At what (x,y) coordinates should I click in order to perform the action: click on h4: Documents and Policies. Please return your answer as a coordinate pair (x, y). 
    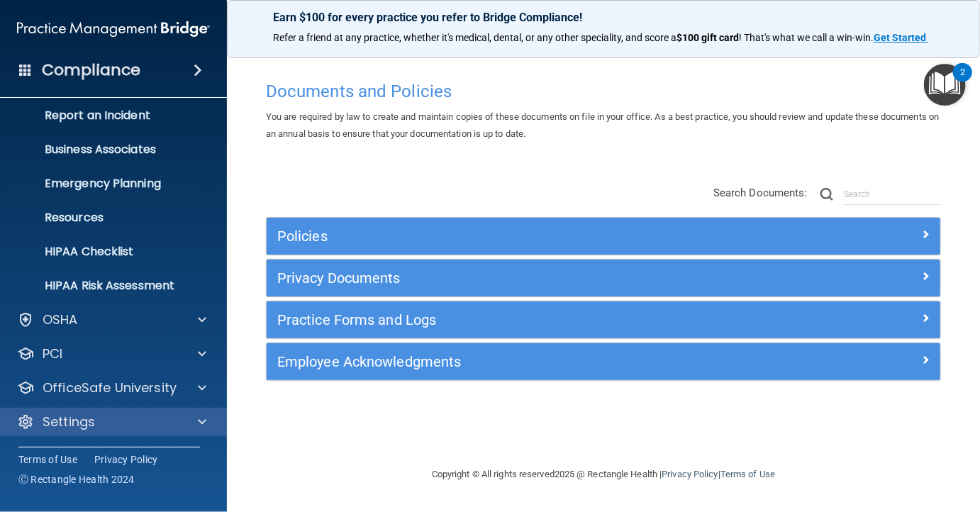
    Looking at the image, I should click on (603, 91).